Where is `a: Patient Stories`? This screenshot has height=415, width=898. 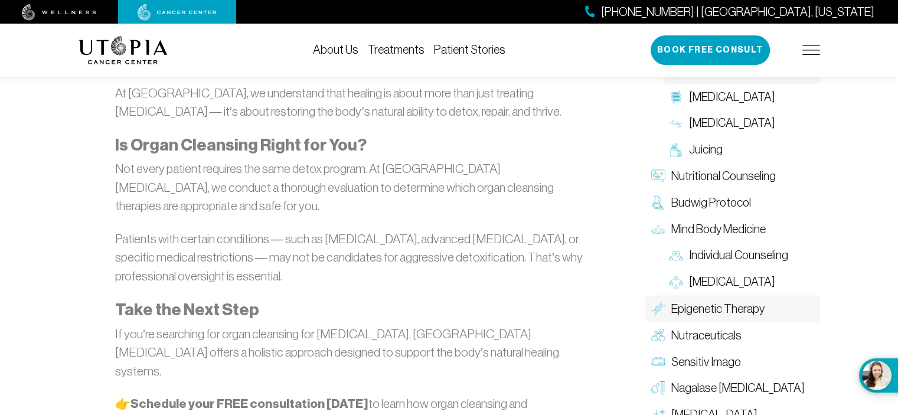 a: Patient Stories is located at coordinates (469, 50).